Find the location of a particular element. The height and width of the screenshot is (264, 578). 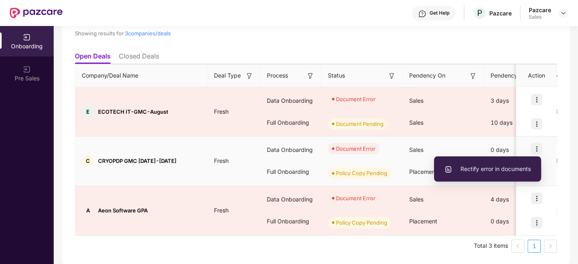

img: New Pazcare Logo is located at coordinates (36, 13).